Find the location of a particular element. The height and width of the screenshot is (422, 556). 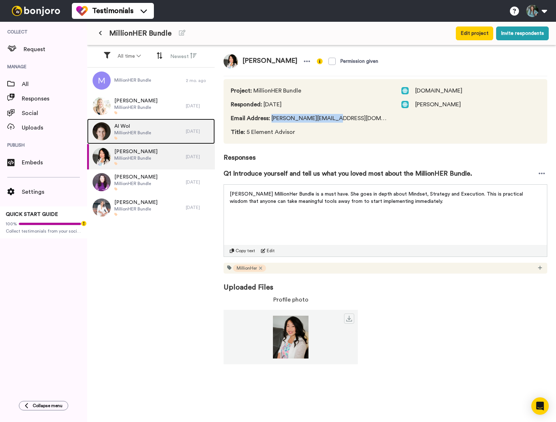

span: Profile photo is located at coordinates (291, 300).